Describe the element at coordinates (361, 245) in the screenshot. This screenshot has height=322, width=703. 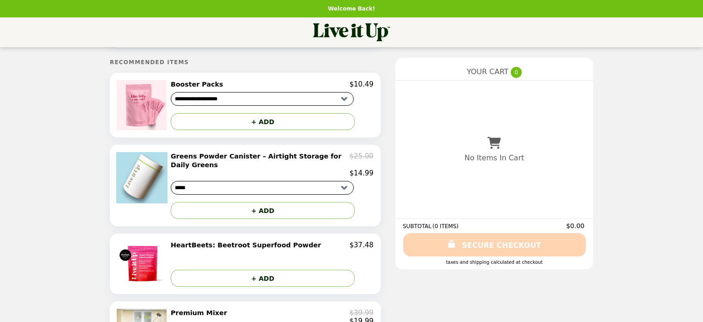
I see `p: $37.48` at that location.